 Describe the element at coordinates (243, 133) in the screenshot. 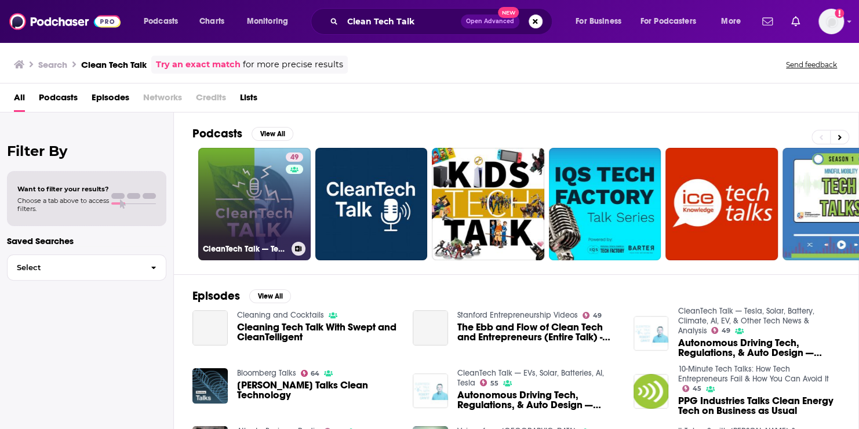

I see `a: PodcastsView All` at that location.